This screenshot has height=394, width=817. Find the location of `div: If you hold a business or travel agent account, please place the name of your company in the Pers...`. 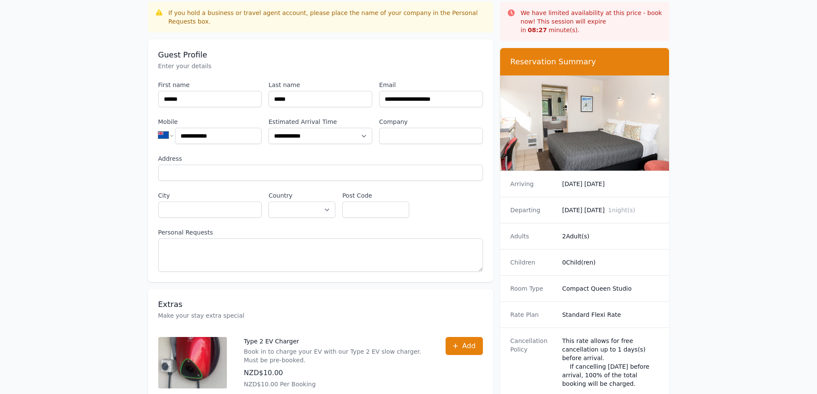

div: If you hold a business or travel agent account, please place the name of your company in the Pers... is located at coordinates (327, 17).